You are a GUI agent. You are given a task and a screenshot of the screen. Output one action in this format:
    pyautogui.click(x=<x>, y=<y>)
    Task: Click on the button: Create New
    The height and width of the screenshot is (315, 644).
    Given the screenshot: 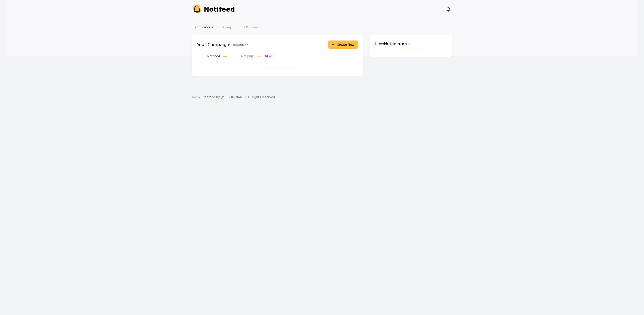 What is the action you would take?
    pyautogui.click(x=343, y=44)
    